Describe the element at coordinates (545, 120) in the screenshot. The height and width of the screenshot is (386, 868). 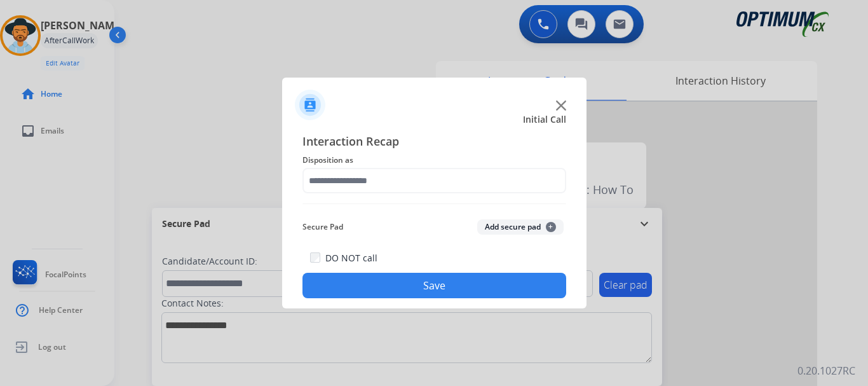
I see `span: Initial Call` at that location.